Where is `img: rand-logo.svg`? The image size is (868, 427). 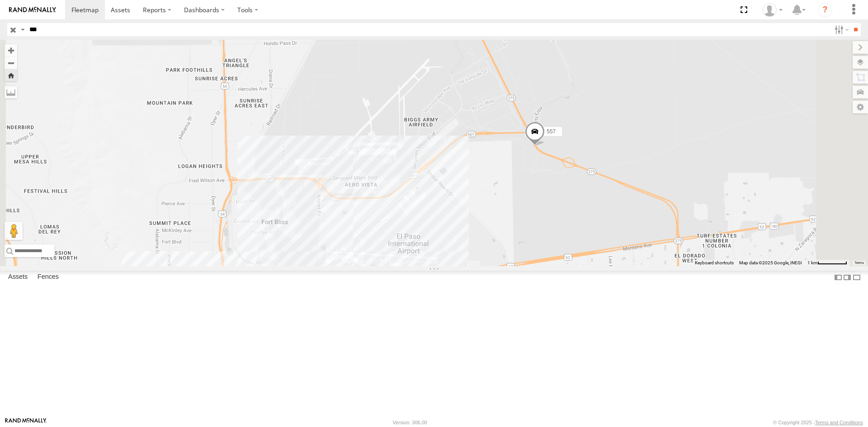
img: rand-logo.svg is located at coordinates (33, 10).